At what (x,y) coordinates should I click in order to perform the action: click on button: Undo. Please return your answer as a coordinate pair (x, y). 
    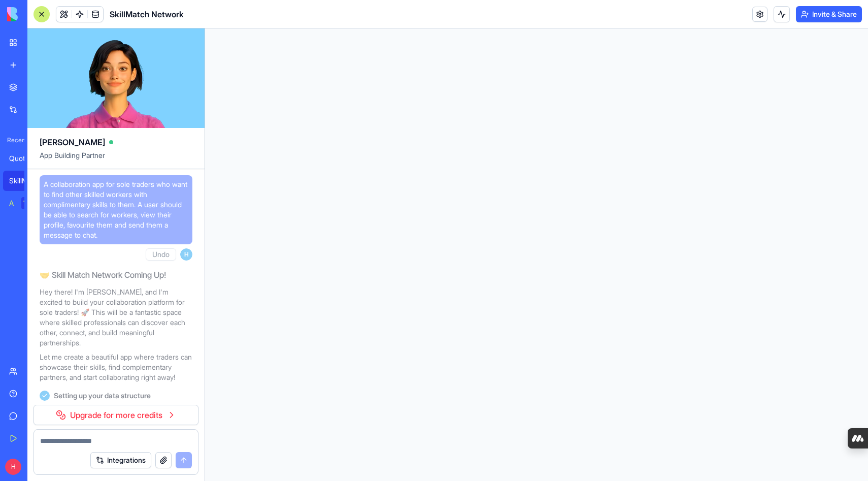
    Looking at the image, I should click on (161, 254).